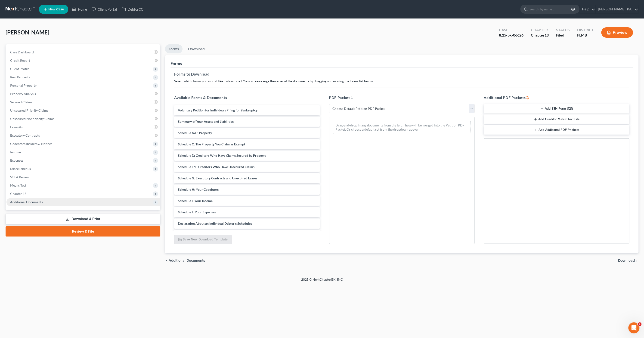 Image resolution: width=644 pixels, height=338 pixels. What do you see at coordinates (83, 219) in the screenshot?
I see `a: Download & Print` at bounding box center [83, 219].